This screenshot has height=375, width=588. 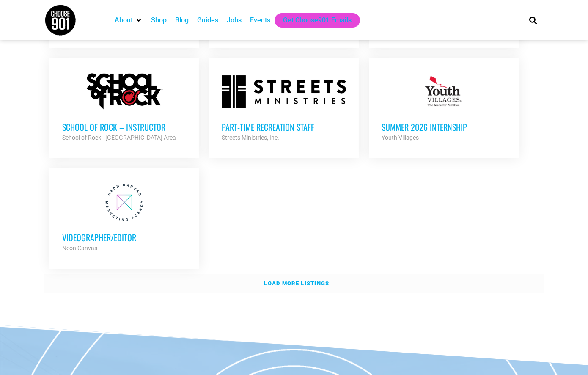 I want to click on a: Events, so click(x=260, y=21).